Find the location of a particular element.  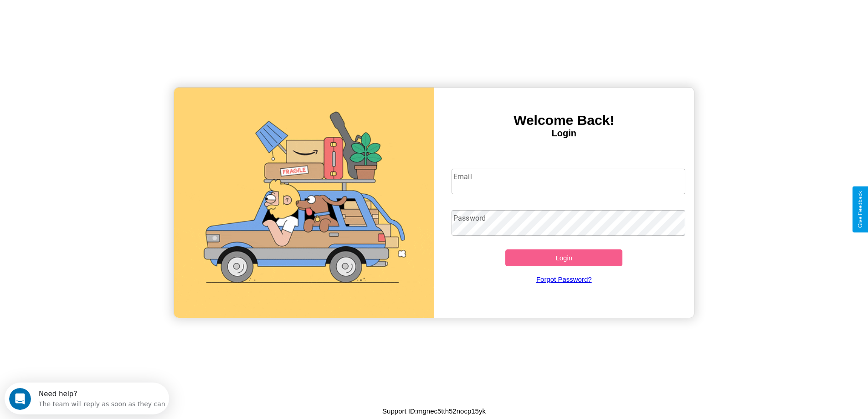

h3: Welcome Back! is located at coordinates (564, 120).